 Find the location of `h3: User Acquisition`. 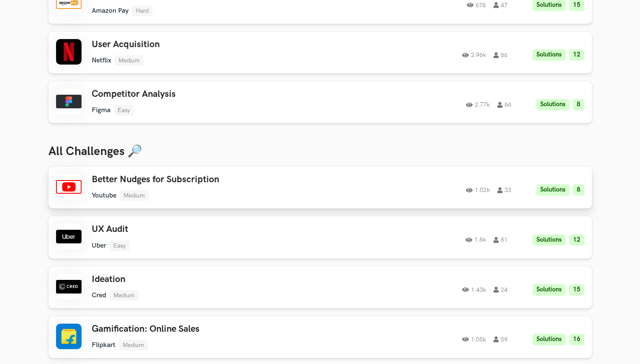

h3: User Acquisition is located at coordinates (212, 45).